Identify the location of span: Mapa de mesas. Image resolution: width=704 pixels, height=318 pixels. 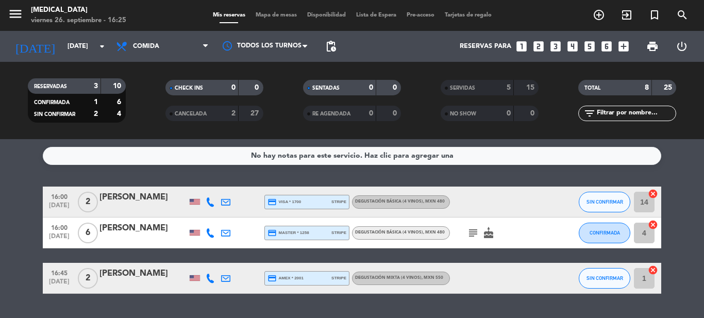
(276, 15).